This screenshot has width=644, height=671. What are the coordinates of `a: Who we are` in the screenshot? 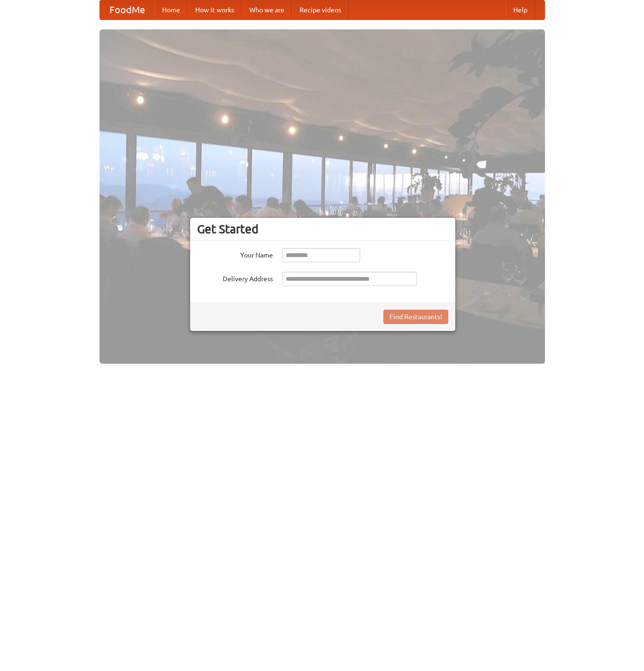 It's located at (267, 10).